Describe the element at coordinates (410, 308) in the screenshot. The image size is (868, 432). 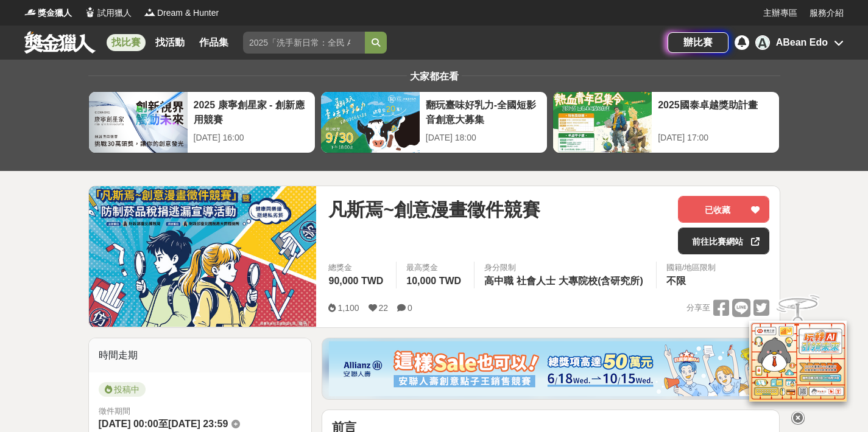
I see `span: 0` at that location.